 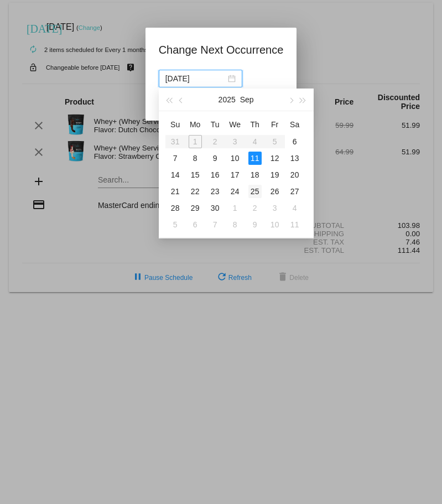 What do you see at coordinates (215, 175) in the screenshot?
I see `div: 16` at bounding box center [215, 175].